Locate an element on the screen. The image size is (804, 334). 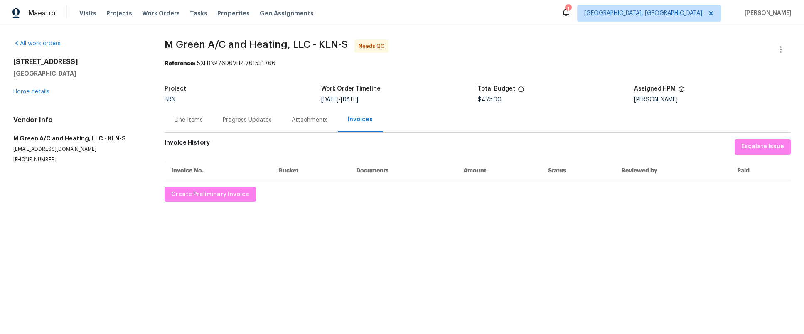
th: Bucket is located at coordinates (311, 170).